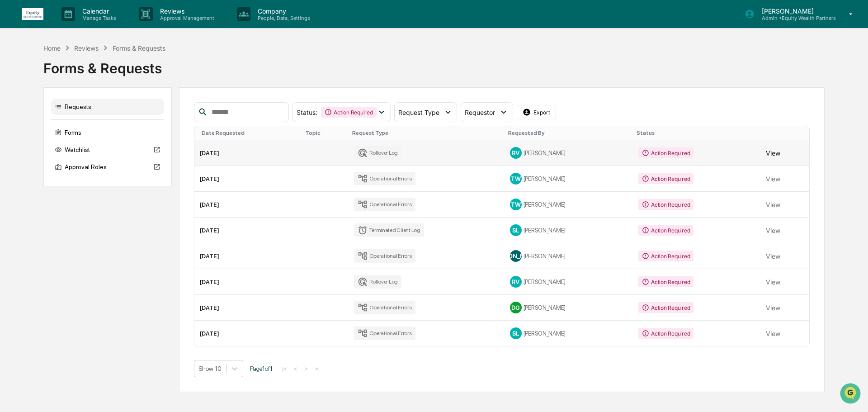 Image resolution: width=868 pixels, height=412 pixels. Describe the element at coordinates (261, 368) in the screenshot. I see `span: Page 1 of 1` at that location.